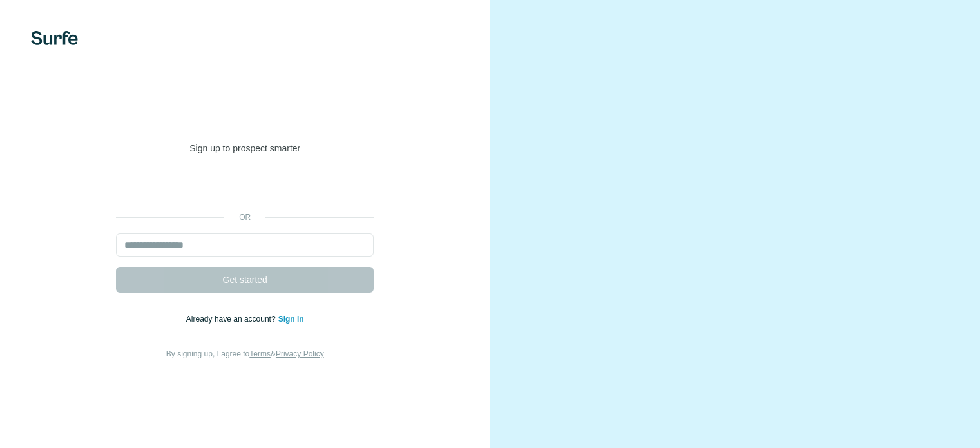 This screenshot has height=448, width=980. What do you see at coordinates (245, 218) in the screenshot?
I see `p: or` at bounding box center [245, 218].